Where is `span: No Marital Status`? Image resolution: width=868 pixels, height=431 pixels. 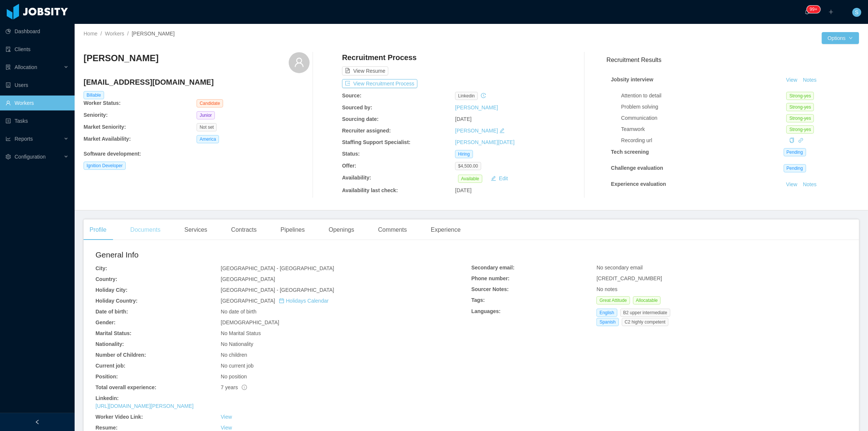
span: No Marital Status is located at coordinates (241, 333).